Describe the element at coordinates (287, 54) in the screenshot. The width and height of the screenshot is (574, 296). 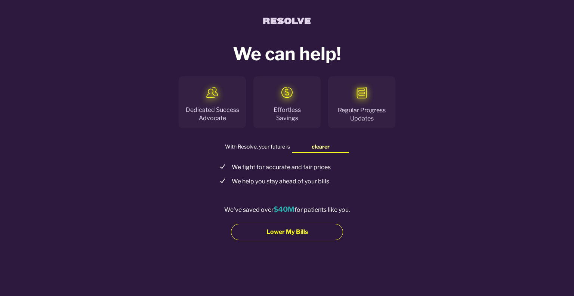
I see `h5: We can help!` at that location.